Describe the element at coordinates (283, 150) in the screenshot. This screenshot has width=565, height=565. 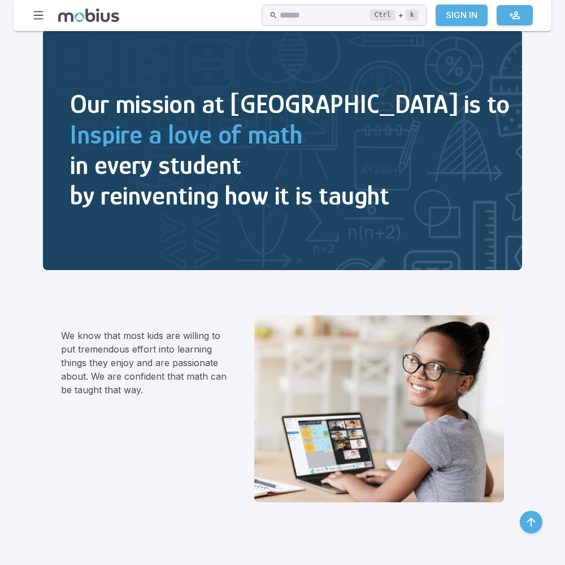
I see `img: Inspire` at that location.